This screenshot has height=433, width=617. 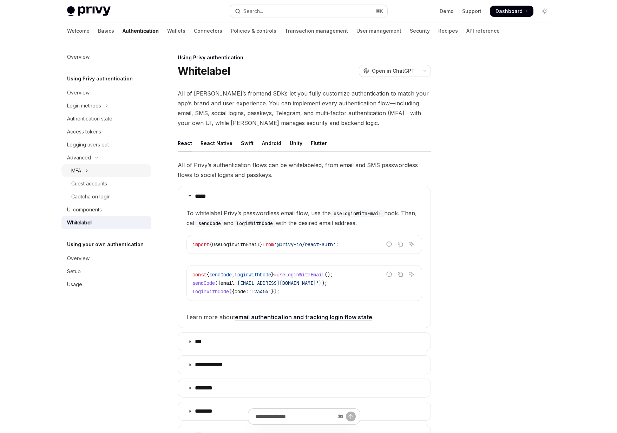 I want to click on div: Search..., so click(x=253, y=11).